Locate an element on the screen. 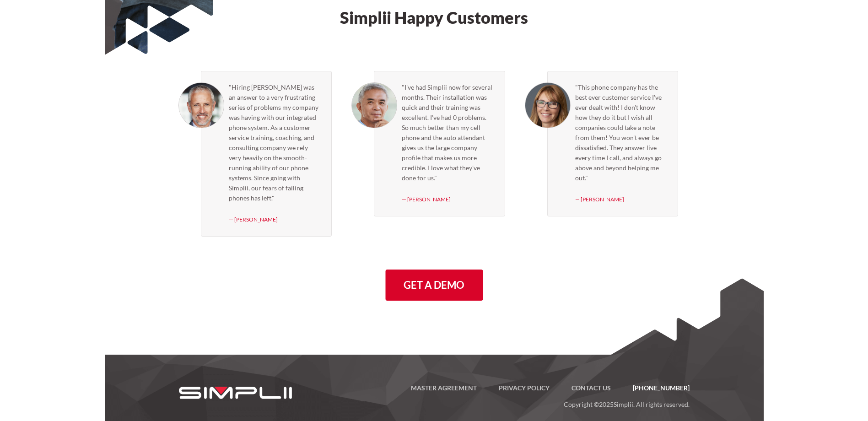 The width and height of the screenshot is (868, 421). blockquote: "I've had Simplii now for several months. Their installation was quick and their training was exc... is located at coordinates (448, 133).